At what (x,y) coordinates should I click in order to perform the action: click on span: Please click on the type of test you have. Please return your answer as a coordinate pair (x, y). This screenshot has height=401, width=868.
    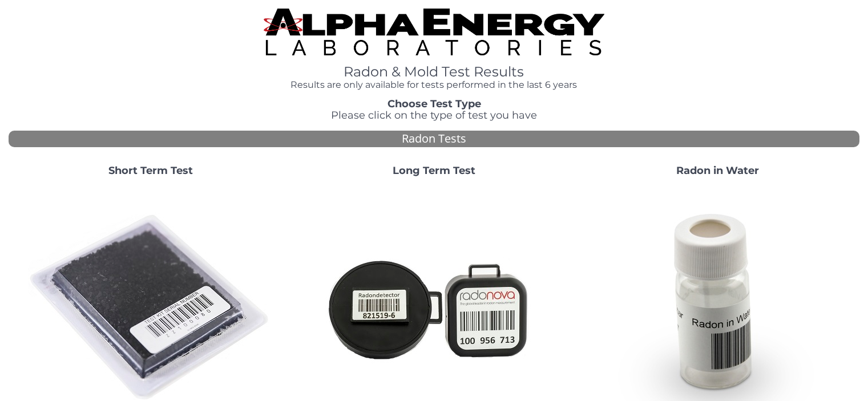
    Looking at the image, I should click on (434, 116).